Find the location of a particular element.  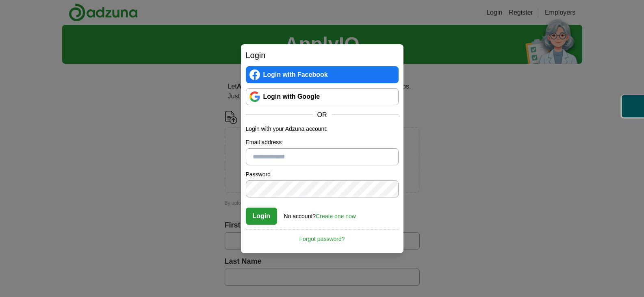

label: Email address is located at coordinates (322, 142).